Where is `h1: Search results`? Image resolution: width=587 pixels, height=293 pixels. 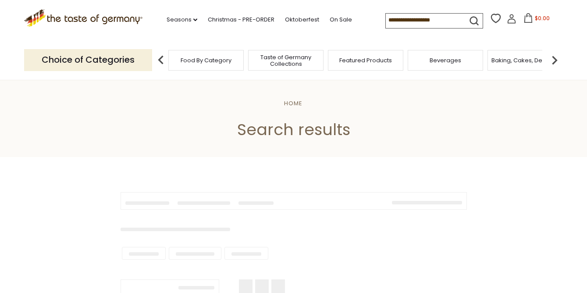 h1: Search results is located at coordinates (293, 129).